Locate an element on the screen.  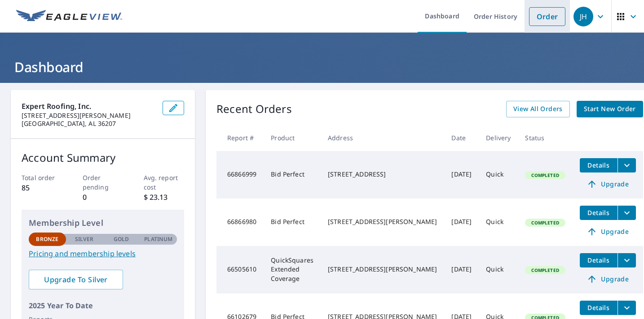
h1: Dashboard is located at coordinates (322, 67).